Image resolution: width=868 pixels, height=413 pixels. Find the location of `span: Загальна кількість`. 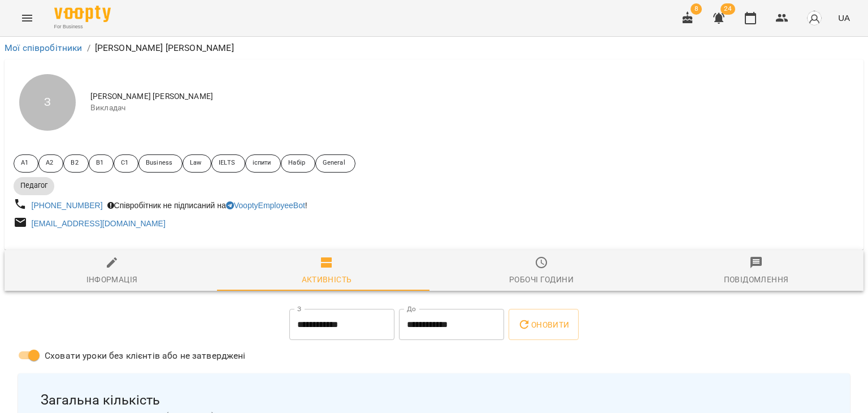

span: Загальна кількість is located at coordinates (434, 400).